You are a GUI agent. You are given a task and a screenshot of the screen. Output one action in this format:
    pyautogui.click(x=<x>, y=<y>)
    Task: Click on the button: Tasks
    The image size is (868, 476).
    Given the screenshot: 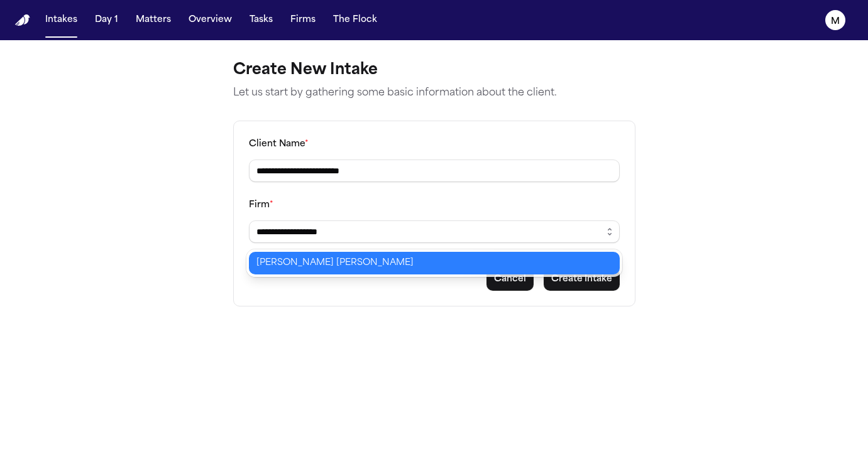 What is the action you would take?
    pyautogui.click(x=261, y=20)
    